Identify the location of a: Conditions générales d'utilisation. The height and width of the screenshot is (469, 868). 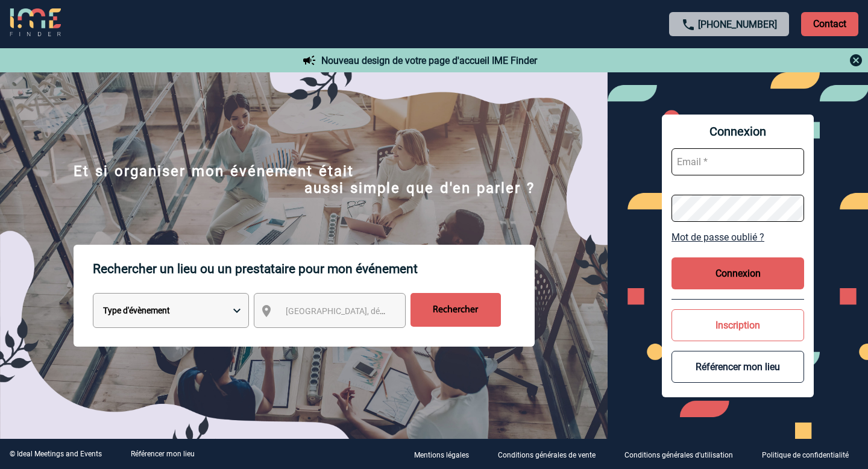
(683, 454).